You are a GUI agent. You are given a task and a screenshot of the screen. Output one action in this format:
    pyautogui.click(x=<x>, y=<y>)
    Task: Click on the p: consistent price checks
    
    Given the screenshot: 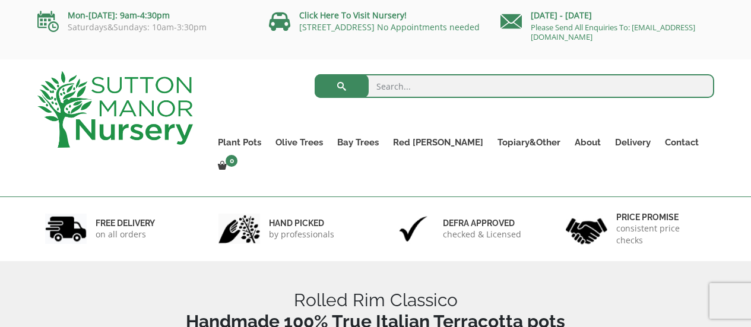 What is the action you would take?
    pyautogui.click(x=661, y=234)
    